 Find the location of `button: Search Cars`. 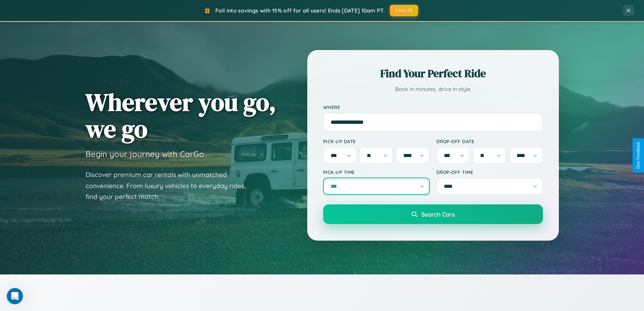

button: Search Cars is located at coordinates (433, 215).